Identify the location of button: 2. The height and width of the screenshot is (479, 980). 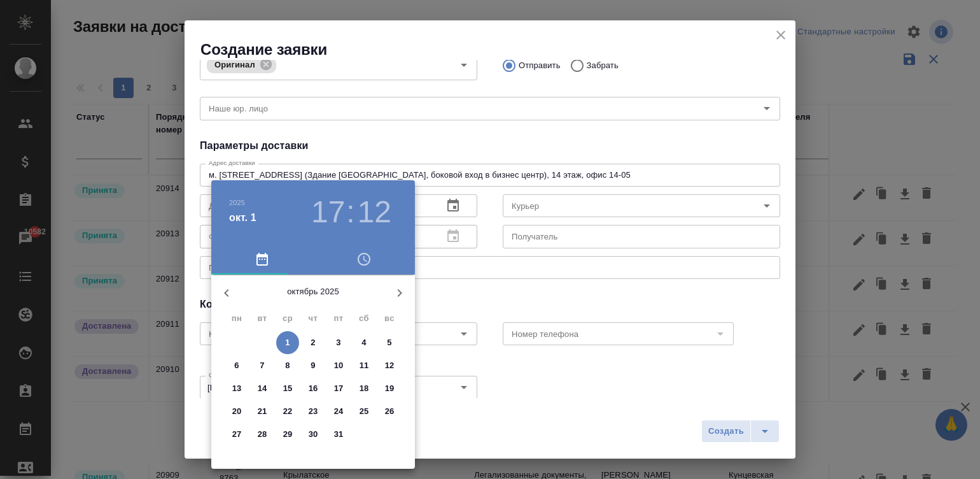
(313, 343).